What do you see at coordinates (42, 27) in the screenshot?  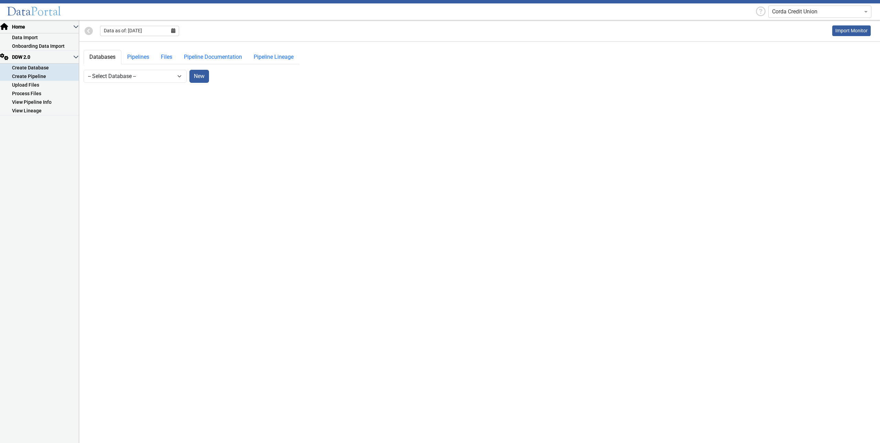 I see `span: Home` at bounding box center [42, 27].